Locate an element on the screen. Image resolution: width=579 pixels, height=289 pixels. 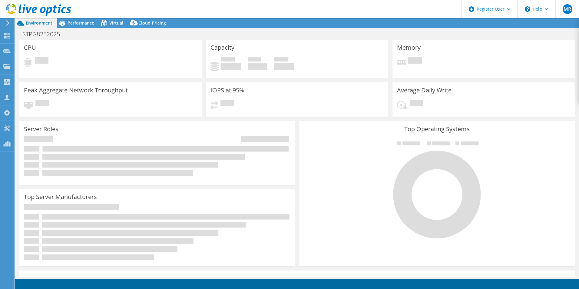
h3: IOPS at 95% is located at coordinates (228, 90).